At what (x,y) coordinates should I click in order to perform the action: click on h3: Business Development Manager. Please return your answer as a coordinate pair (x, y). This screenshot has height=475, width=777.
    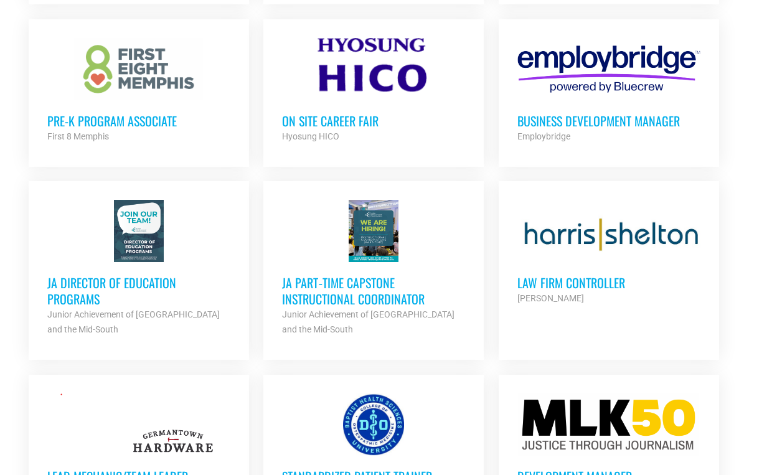
    Looking at the image, I should click on (609, 121).